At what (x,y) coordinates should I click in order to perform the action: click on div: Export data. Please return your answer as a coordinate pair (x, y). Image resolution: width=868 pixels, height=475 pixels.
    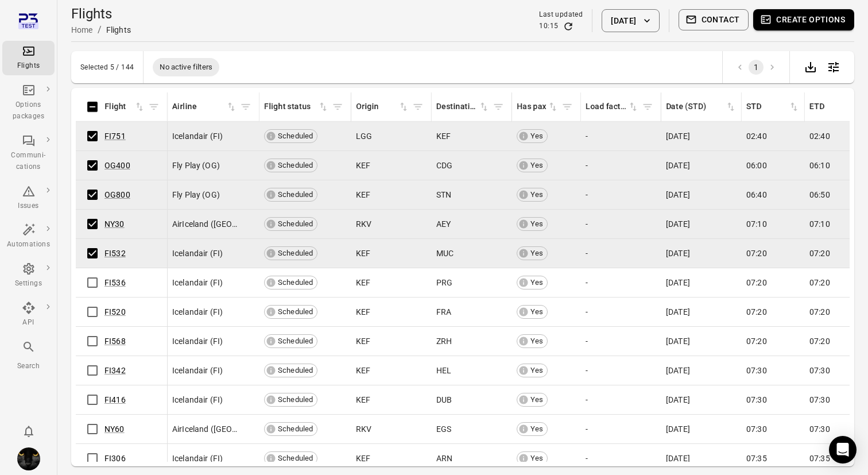
    Looking at the image, I should click on (811, 67).